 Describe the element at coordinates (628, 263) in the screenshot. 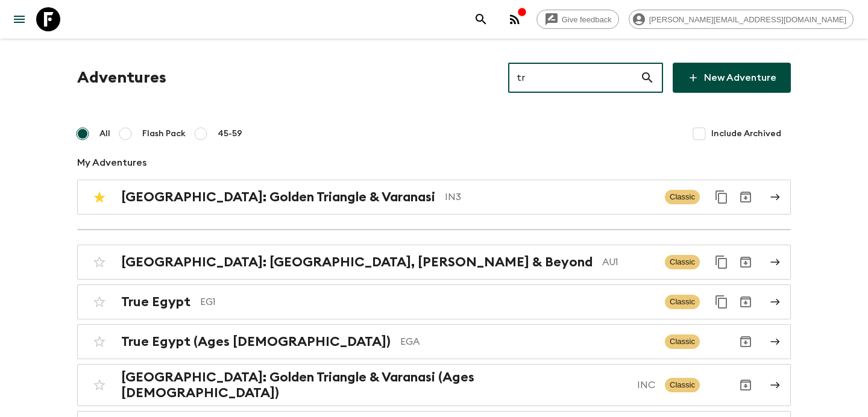

I see `p: AU1` at that location.